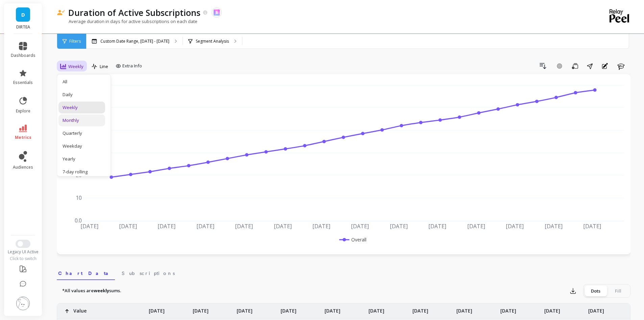 Image resolution: width=644 pixels, height=320 pixels. I want to click on span: Weekly, so click(76, 66).